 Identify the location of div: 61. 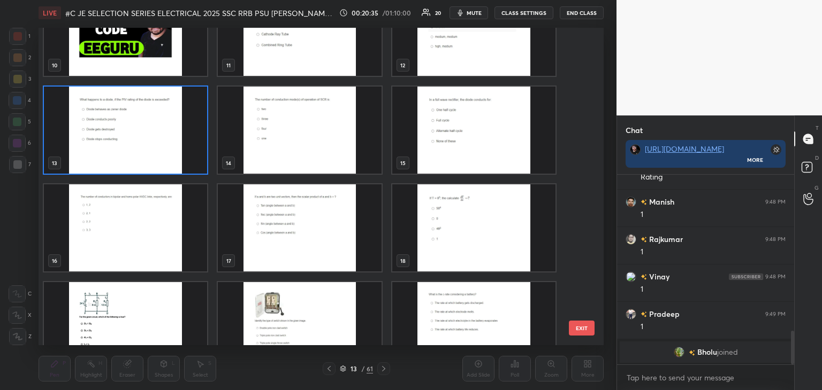
(370, 369).